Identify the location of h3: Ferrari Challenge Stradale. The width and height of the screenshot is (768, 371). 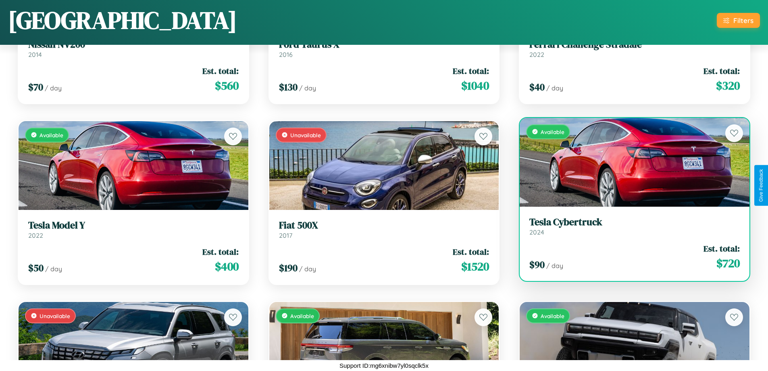
(635, 44).